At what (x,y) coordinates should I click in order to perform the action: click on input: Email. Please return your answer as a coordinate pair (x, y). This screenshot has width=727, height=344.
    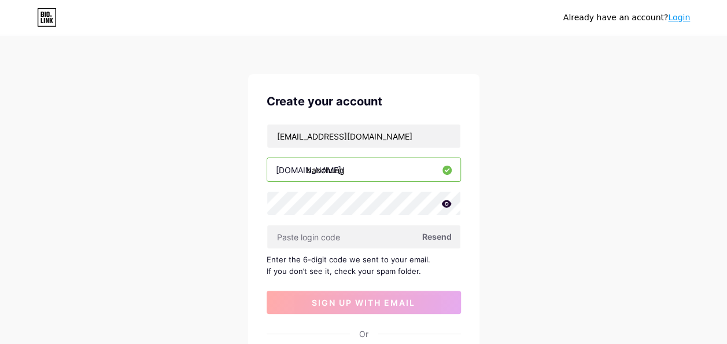
    Looking at the image, I should click on (364, 136).